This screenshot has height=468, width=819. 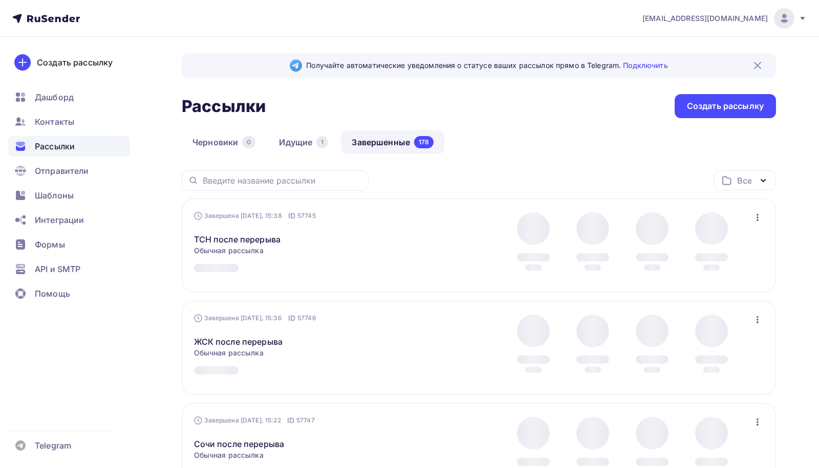 What do you see at coordinates (744, 181) in the screenshot?
I see `div: Все` at bounding box center [744, 181].